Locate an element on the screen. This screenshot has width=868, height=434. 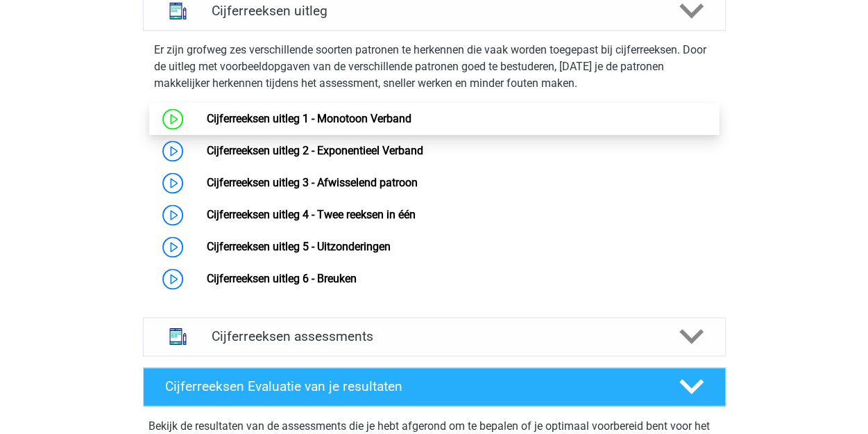
a: Cijferreeksen uitleg 2 - Exponentieel Verband is located at coordinates (315, 150).